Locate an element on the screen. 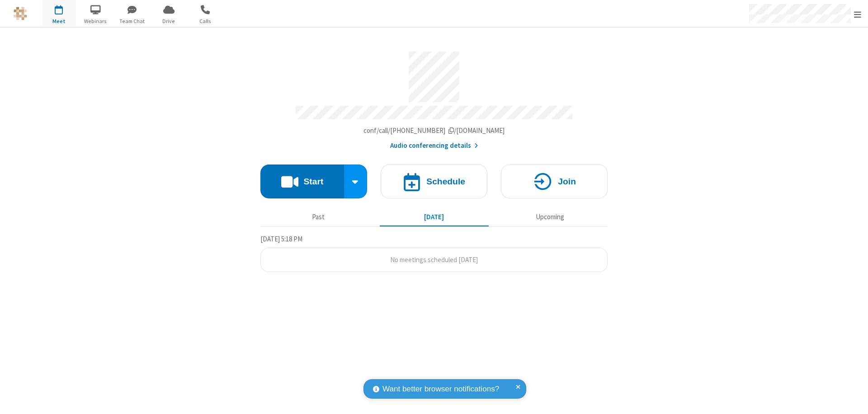 The image size is (868, 414). span: Calls is located at coordinates (205, 21).